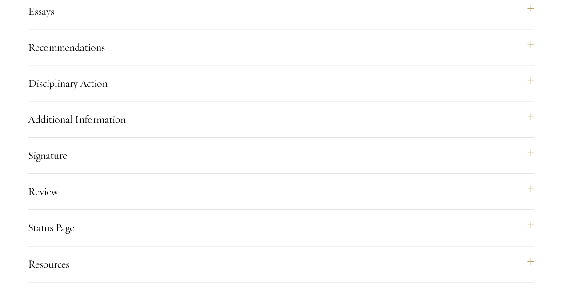  I want to click on button: Status Page, so click(281, 227).